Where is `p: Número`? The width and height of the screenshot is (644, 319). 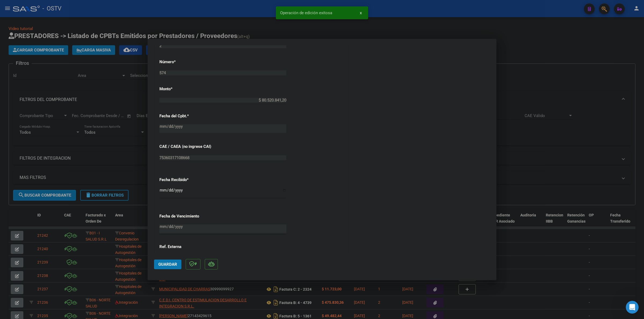
p: Número is located at coordinates (187, 62).